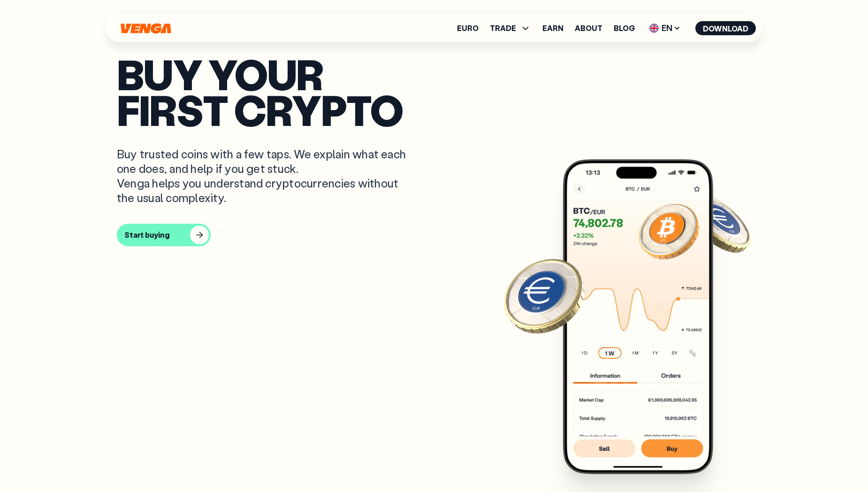  I want to click on img: Venga app trade, so click(638, 316).